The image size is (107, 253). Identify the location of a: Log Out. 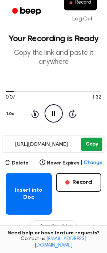
(83, 19).